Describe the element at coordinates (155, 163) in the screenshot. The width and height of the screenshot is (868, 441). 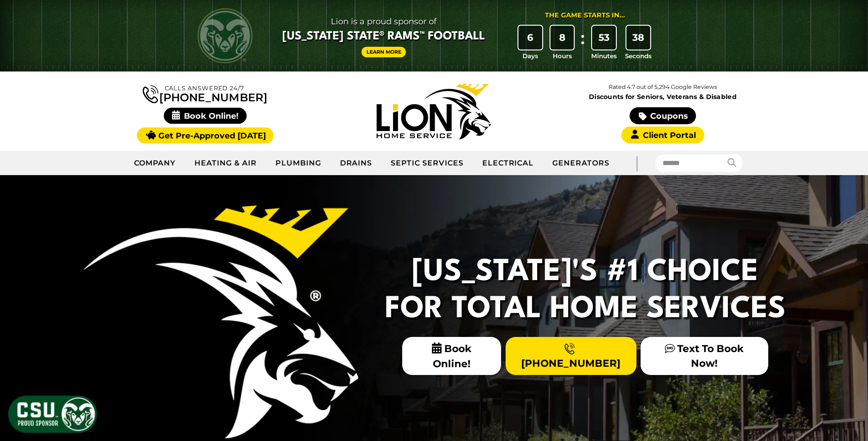
I see `a: Company` at that location.